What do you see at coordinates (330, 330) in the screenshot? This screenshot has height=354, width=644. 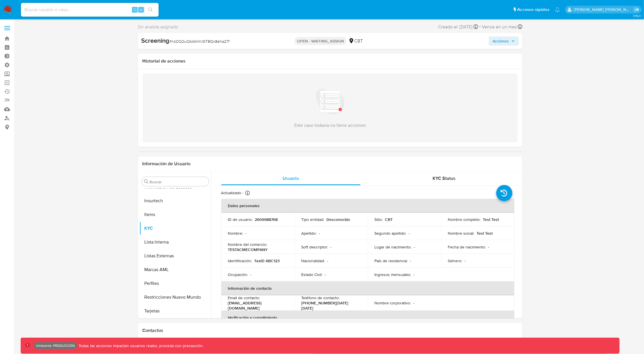 I see `h1: Contactos` at bounding box center [330, 330].